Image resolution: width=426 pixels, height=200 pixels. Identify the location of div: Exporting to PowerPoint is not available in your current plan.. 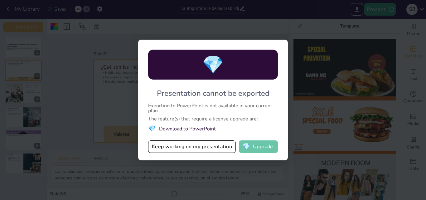
(213, 108).